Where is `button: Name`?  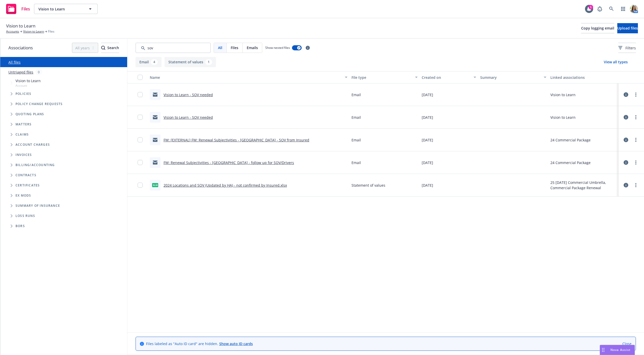
button: Name is located at coordinates (249, 77).